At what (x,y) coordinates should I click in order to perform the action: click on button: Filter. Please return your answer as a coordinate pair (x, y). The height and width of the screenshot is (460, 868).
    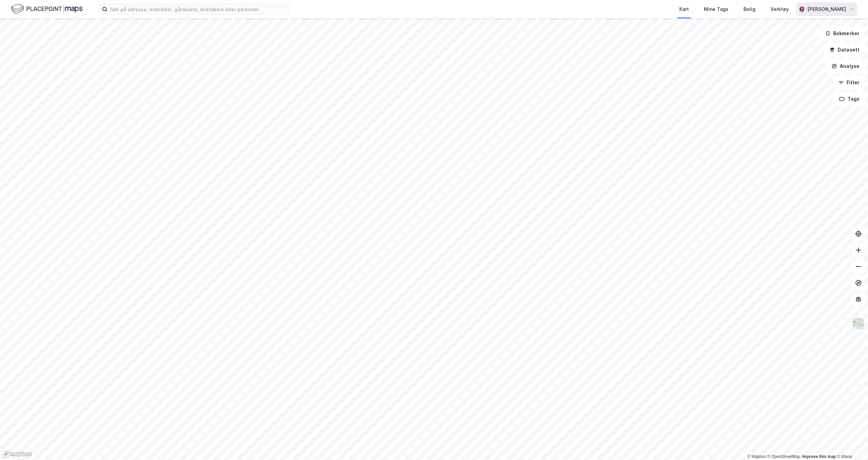
    Looking at the image, I should click on (849, 83).